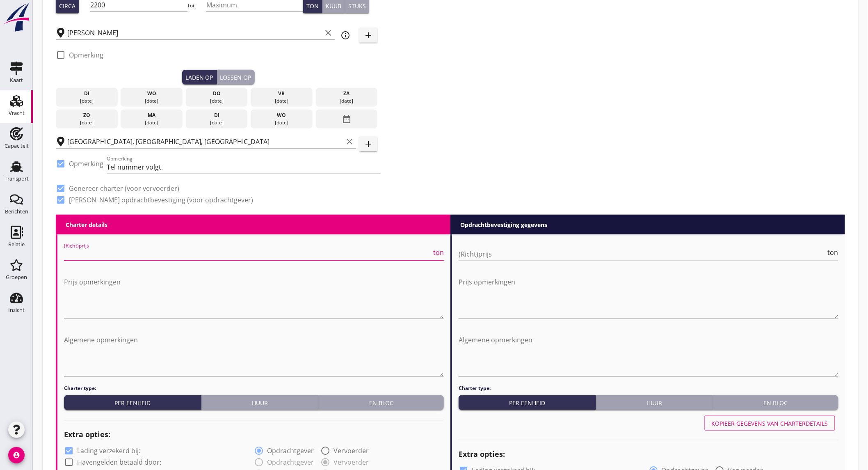 The image size is (868, 470). Describe the element at coordinates (770, 423) in the screenshot. I see `div: Kopiëer gegevens van charterdetails` at that location.